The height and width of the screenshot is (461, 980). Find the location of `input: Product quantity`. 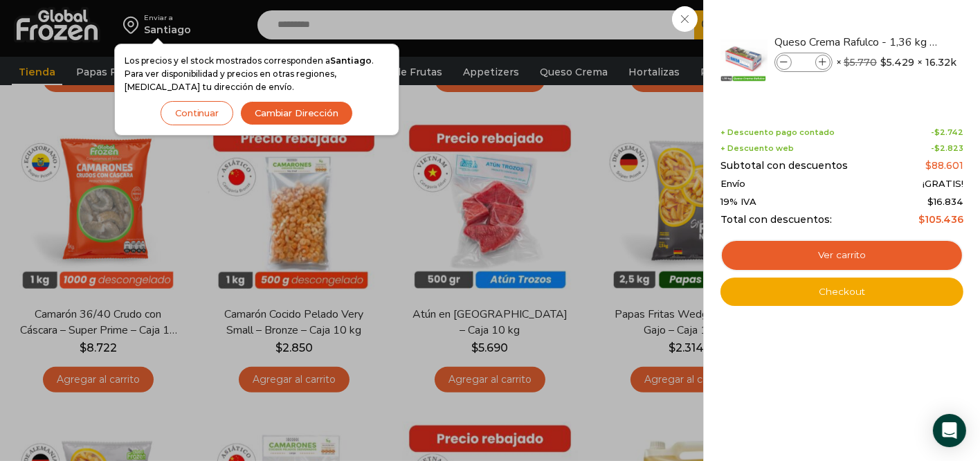

input: Product quantity is located at coordinates (803, 62).